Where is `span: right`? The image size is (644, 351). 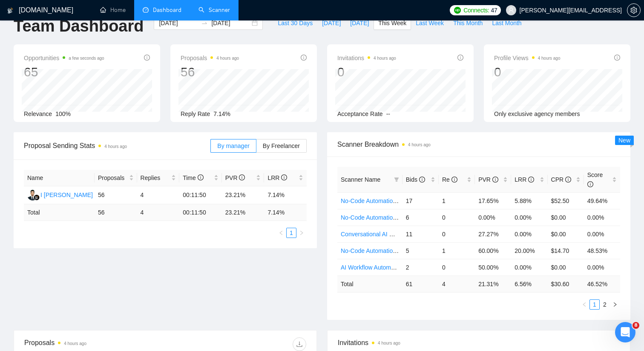 span: right is located at coordinates (615, 304).